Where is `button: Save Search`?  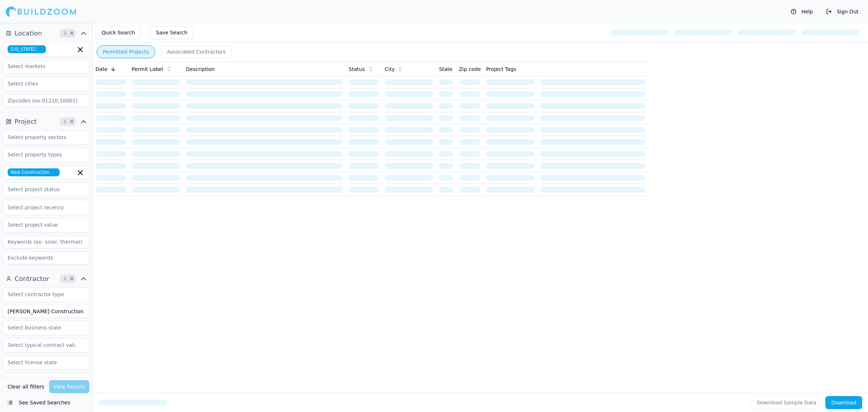 button: Save Search is located at coordinates (172, 32).